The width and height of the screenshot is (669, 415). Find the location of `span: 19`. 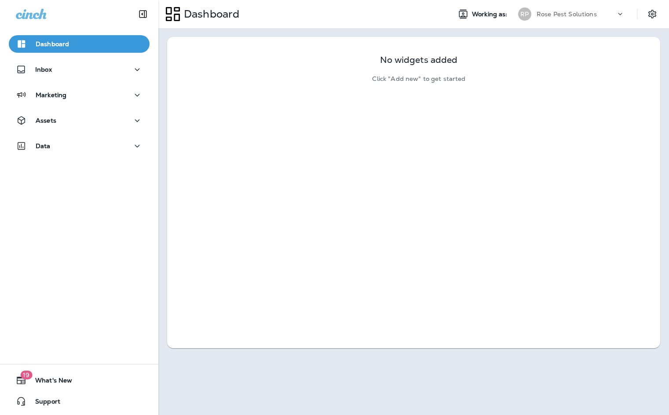

span: 19 is located at coordinates (26, 375).